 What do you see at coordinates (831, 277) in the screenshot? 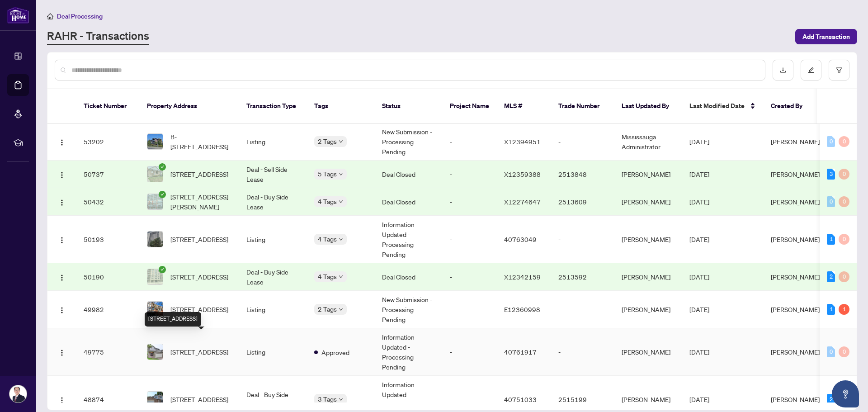
I see `div: 2` at bounding box center [831, 277].